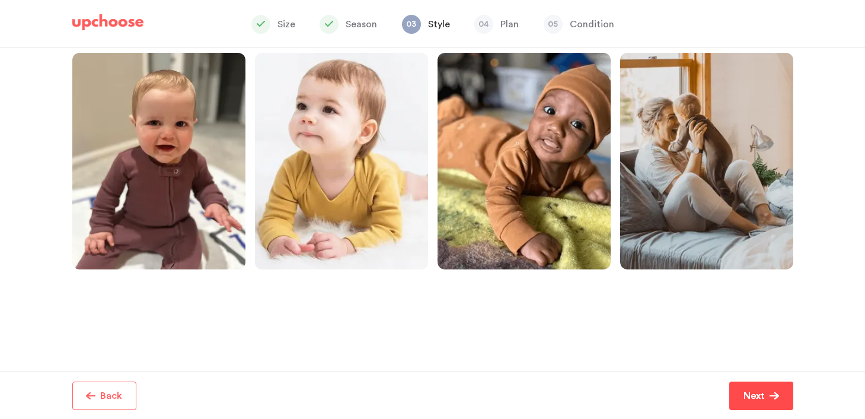 This screenshot has height=419, width=865. I want to click on button: Next, so click(762, 396).